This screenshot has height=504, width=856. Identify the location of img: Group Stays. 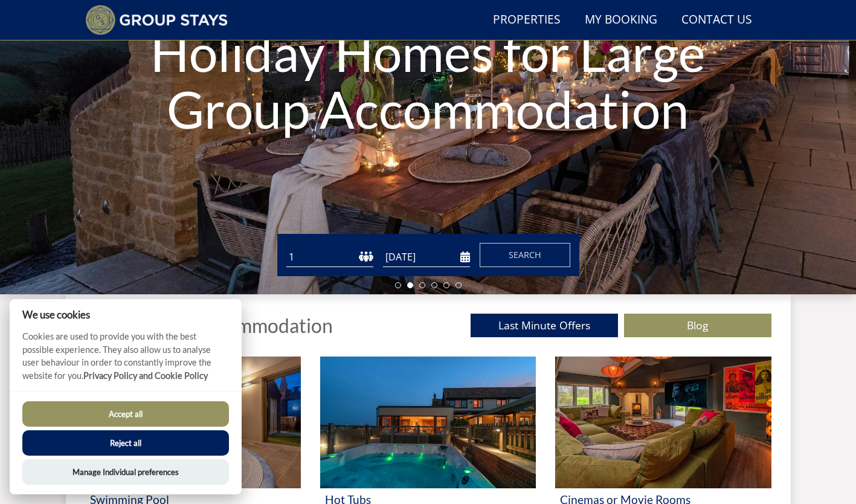
(157, 20).